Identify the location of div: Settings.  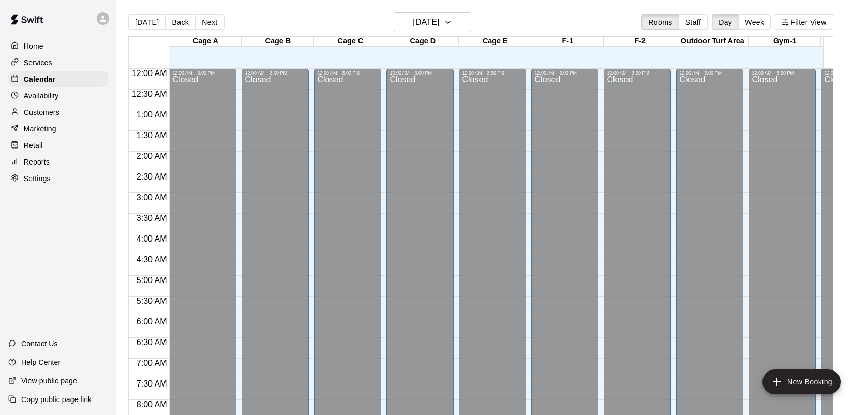
(58, 179).